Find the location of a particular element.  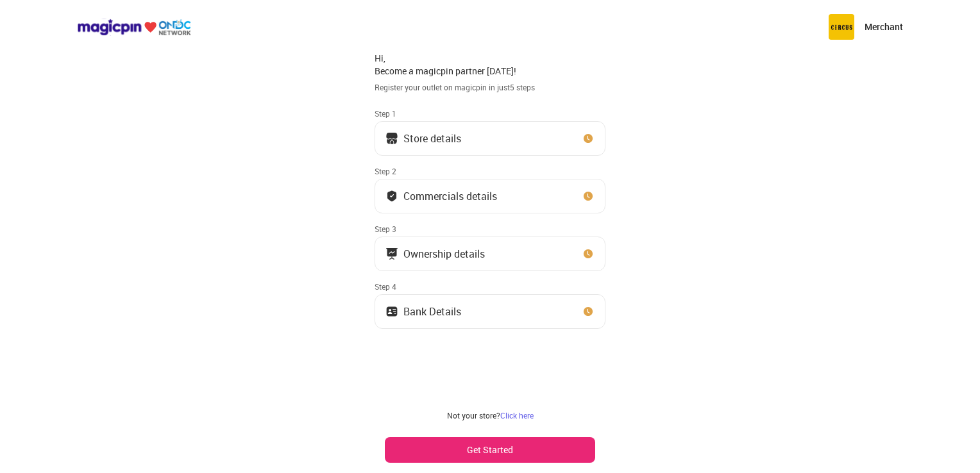

img: ondc-logo-new-small.8a59708e.svg is located at coordinates (134, 27).